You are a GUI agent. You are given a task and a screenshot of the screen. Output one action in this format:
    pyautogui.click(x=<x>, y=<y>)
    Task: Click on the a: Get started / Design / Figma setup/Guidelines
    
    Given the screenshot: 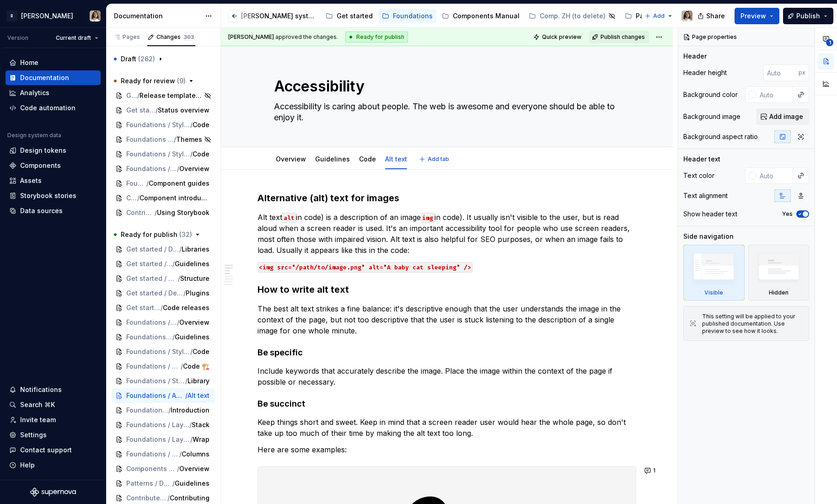 What is the action you would take?
    pyautogui.click(x=164, y=264)
    